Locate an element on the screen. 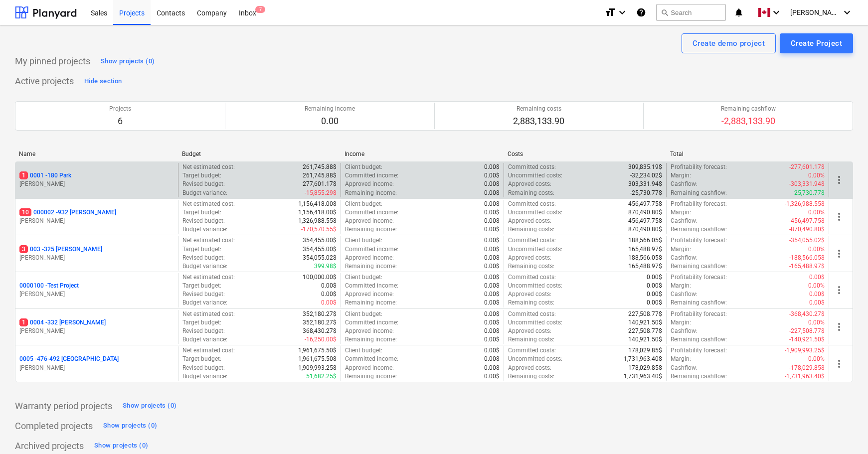 The image size is (868, 454). p: Committed income : is located at coordinates (372, 249).